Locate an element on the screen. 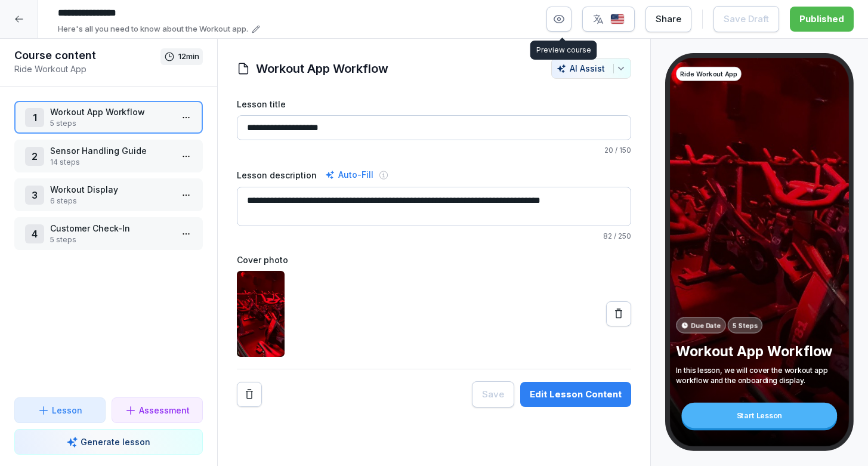  button: Remove is located at coordinates (250, 395).